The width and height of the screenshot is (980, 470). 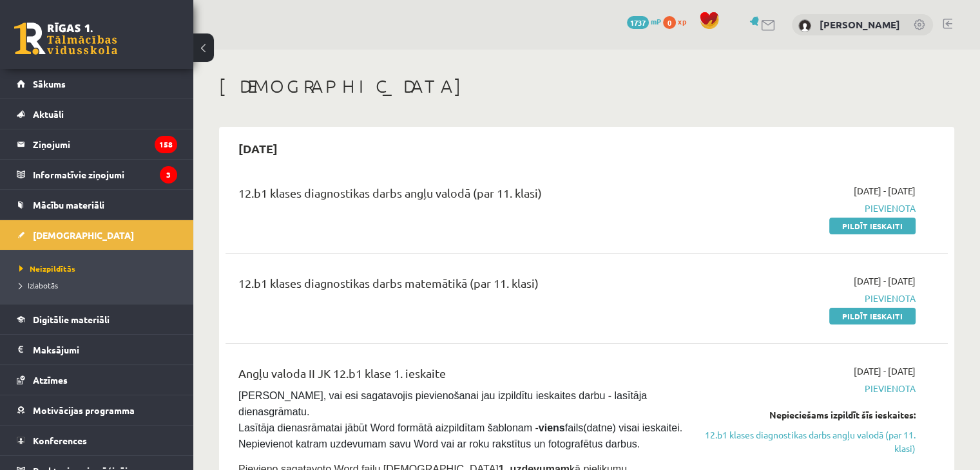 What do you see at coordinates (50, 380) in the screenshot?
I see `span: Atzīmes` at bounding box center [50, 380].